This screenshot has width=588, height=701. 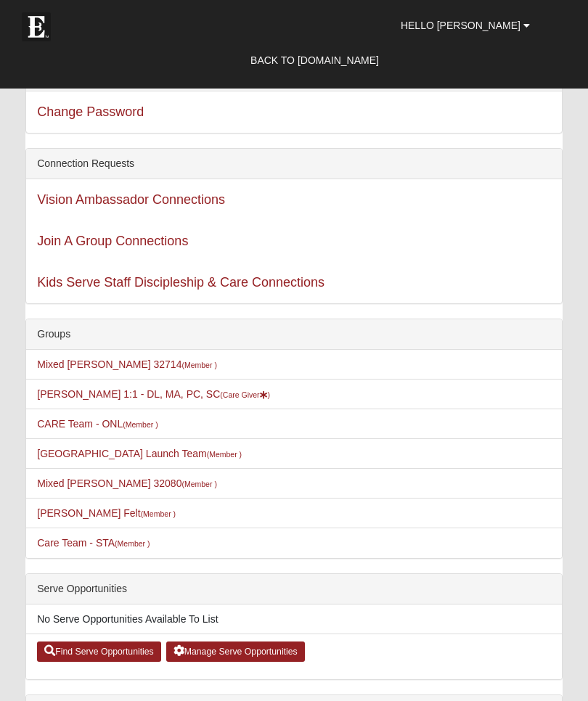 I want to click on img: Eleven22 logo, so click(x=36, y=27).